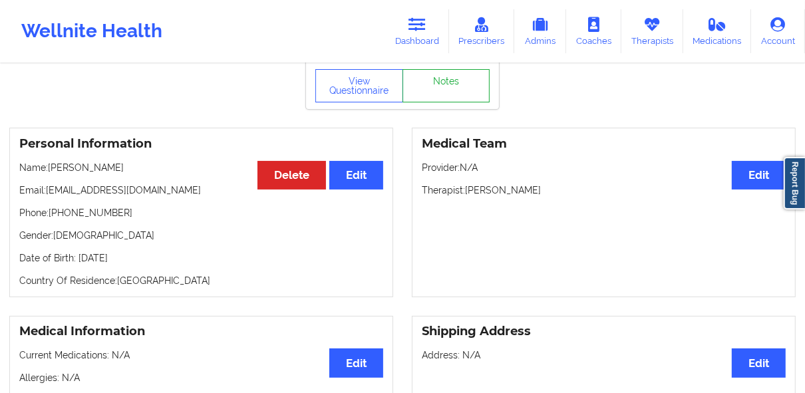 The width and height of the screenshot is (805, 393). Describe the element at coordinates (603, 144) in the screenshot. I see `h3: Medical Team` at that location.